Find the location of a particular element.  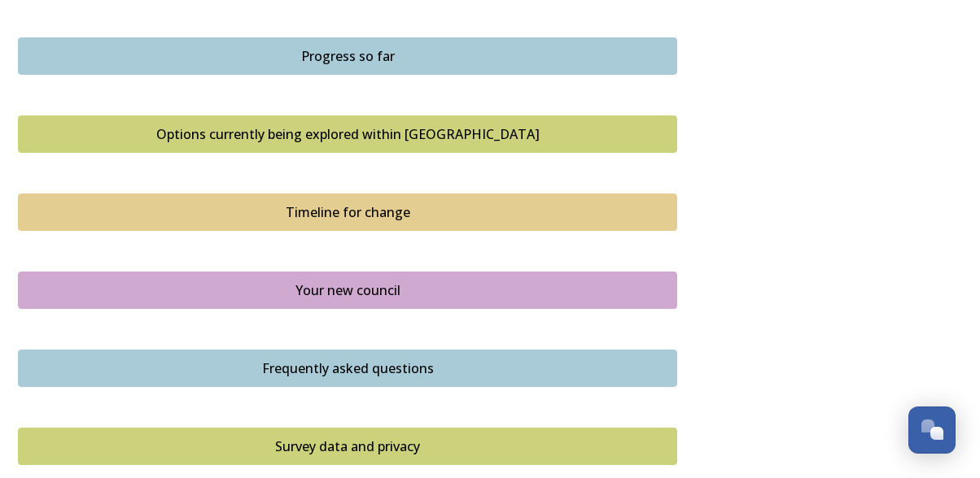

button: Frequently asked questions is located at coordinates (348, 369).